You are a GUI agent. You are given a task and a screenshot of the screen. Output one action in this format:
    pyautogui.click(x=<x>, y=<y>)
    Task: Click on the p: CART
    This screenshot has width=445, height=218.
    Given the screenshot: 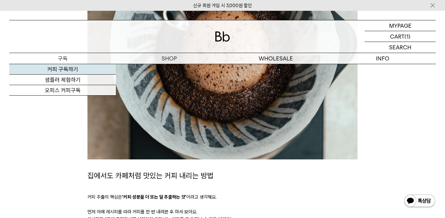 What is the action you would take?
    pyautogui.click(x=397, y=36)
    